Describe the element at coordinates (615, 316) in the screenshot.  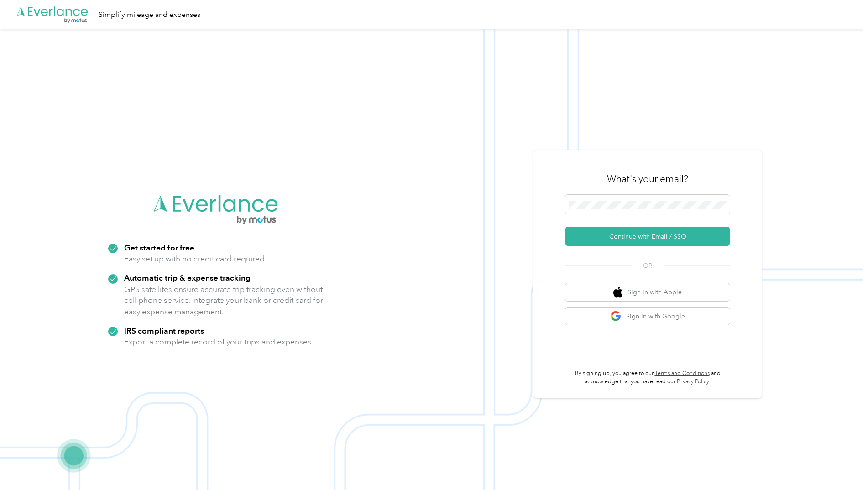
I see `img: google logo` at that location.